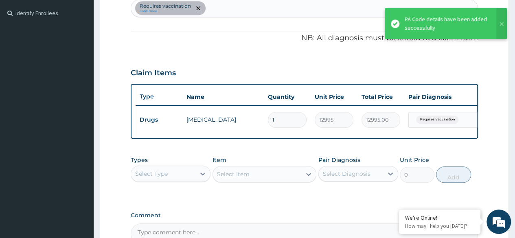  I want to click on div: PA Code details have been added successfully, so click(446, 24).